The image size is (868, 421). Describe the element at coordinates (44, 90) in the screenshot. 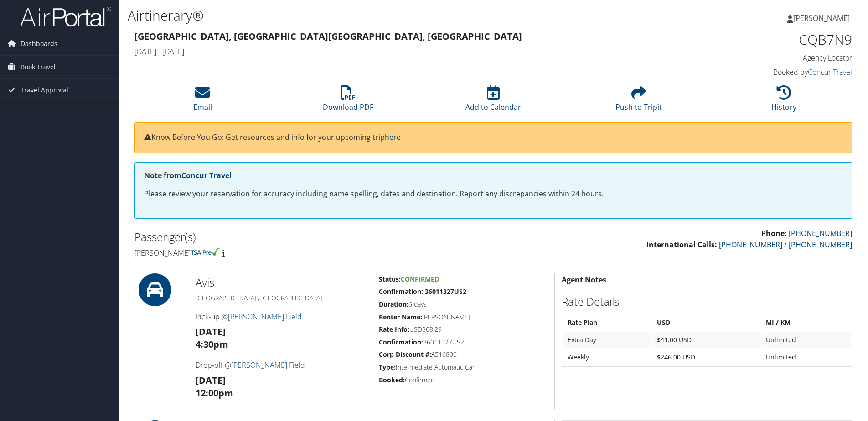

I see `span: Travel Approval` at that location.